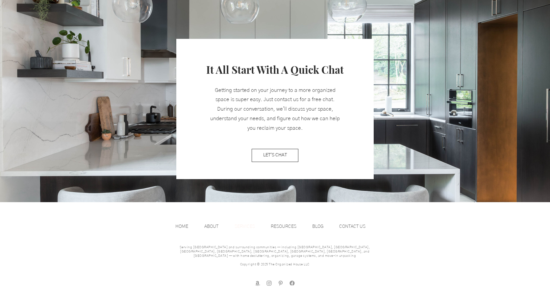 The width and height of the screenshot is (550, 295). I want to click on span: LET'S CHAT, so click(275, 155).